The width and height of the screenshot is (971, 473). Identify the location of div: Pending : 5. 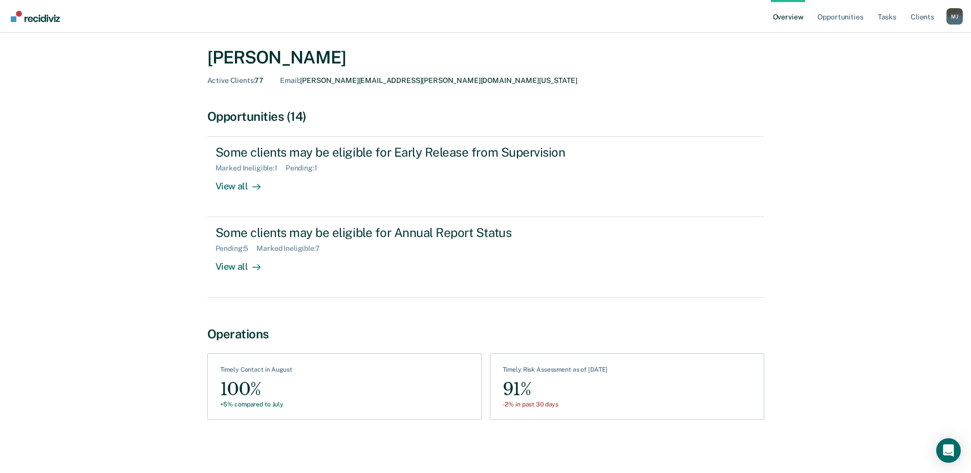
(236, 248).